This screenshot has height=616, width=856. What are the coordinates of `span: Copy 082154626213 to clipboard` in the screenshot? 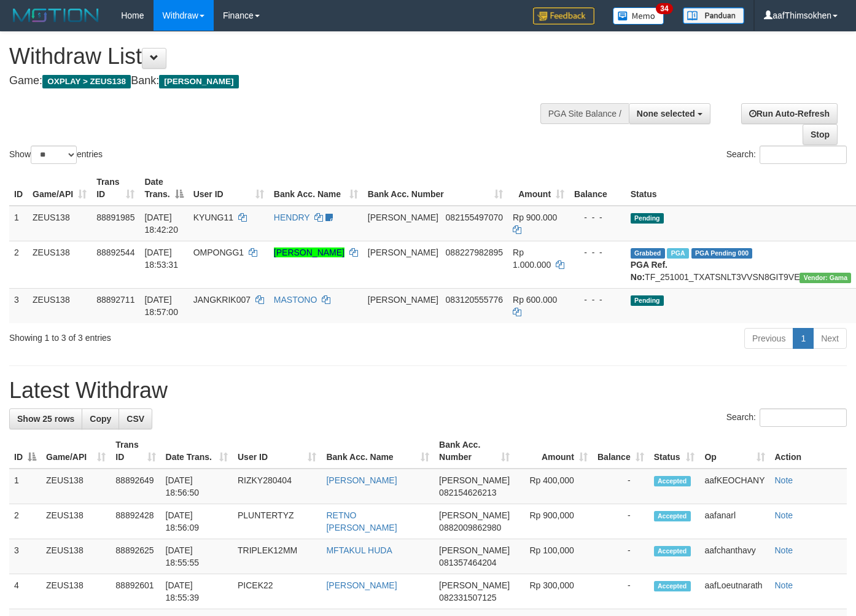 It's located at (468, 492).